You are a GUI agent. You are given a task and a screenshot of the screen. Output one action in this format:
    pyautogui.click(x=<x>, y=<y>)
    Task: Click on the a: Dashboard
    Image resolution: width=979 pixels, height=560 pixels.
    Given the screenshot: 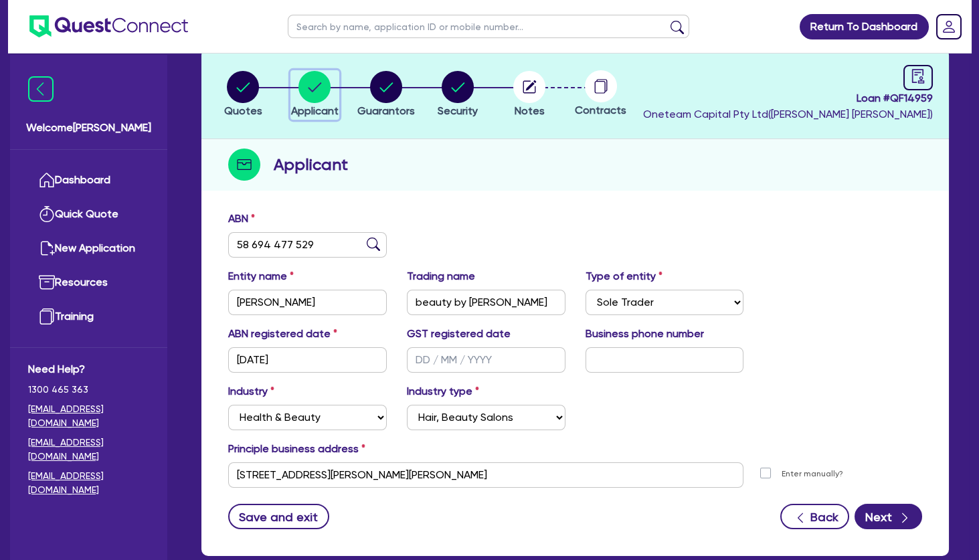 What is the action you would take?
    pyautogui.click(x=88, y=180)
    